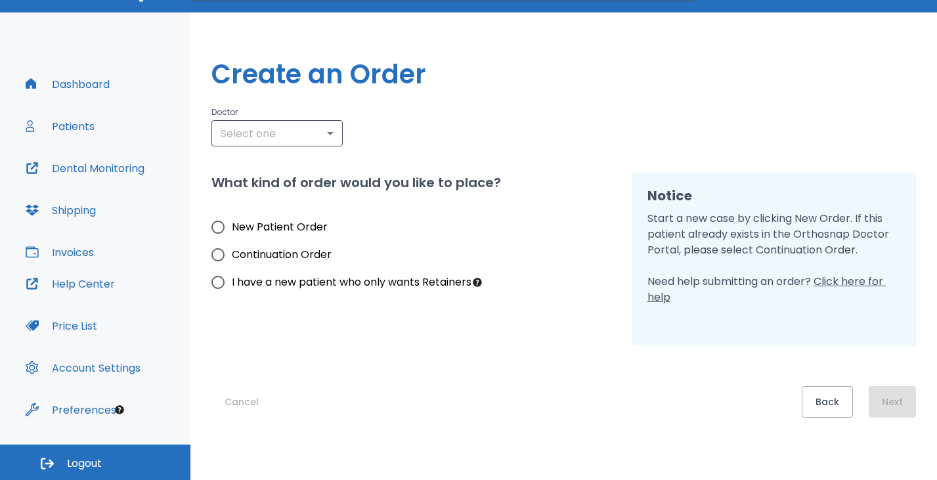 The height and width of the screenshot is (480, 937). What do you see at coordinates (71, 410) in the screenshot?
I see `a: Preferences` at bounding box center [71, 410].